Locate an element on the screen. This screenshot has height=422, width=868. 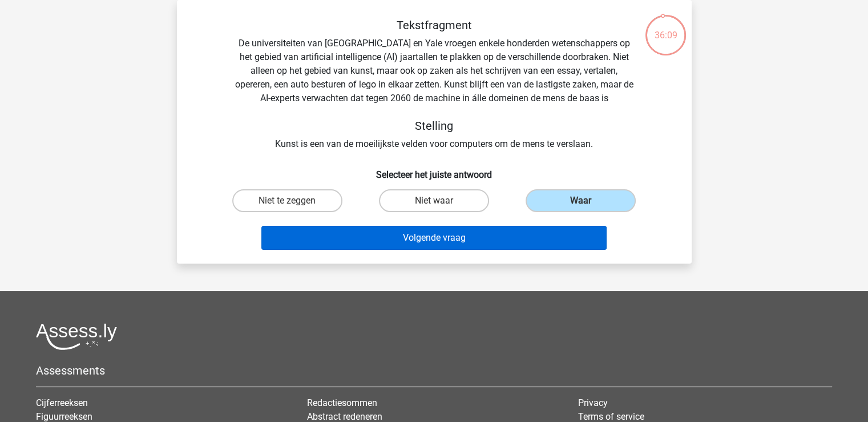
h6: Selecteer het juiste antwoord is located at coordinates (434, 170).